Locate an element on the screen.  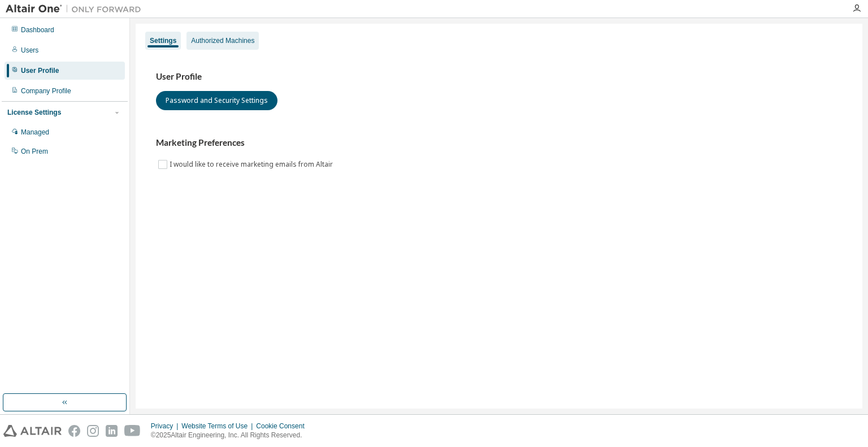
div: Settings is located at coordinates (163, 41).